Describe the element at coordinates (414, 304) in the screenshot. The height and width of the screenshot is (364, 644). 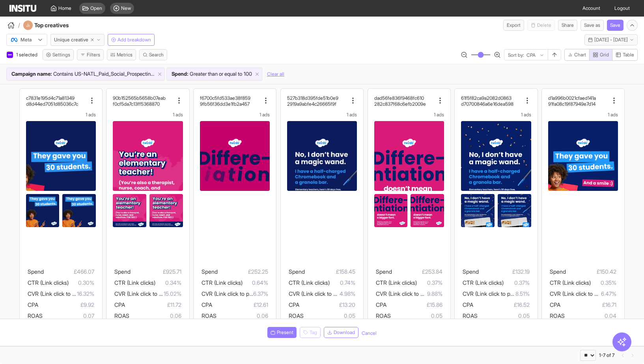
I see `span: £15.86` at that location.